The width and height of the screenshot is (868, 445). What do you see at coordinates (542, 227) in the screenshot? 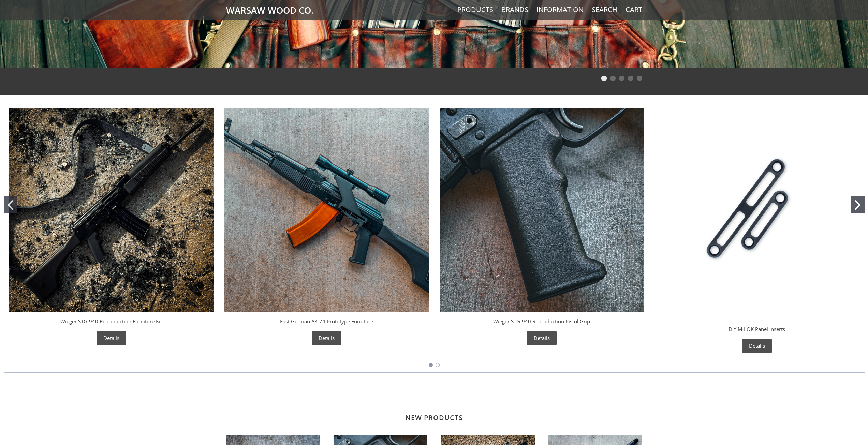
I see `div: Wieger STG-940 Reproduction Pistol Grip` at bounding box center [542, 227].